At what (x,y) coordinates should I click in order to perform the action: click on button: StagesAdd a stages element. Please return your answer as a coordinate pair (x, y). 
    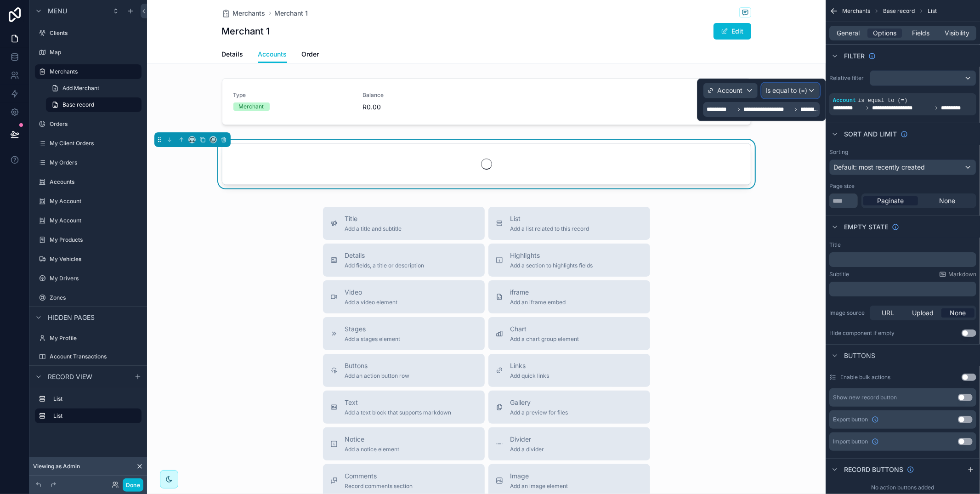
    Looking at the image, I should click on (404, 334).